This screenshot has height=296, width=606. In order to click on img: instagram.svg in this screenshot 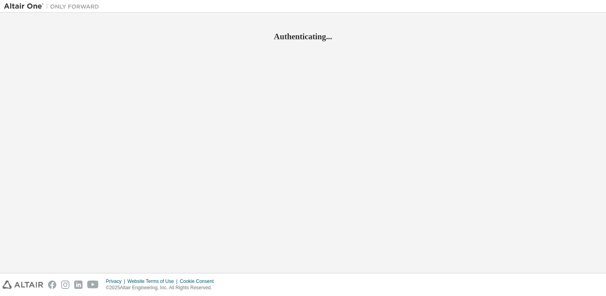, I will do `click(65, 284)`.